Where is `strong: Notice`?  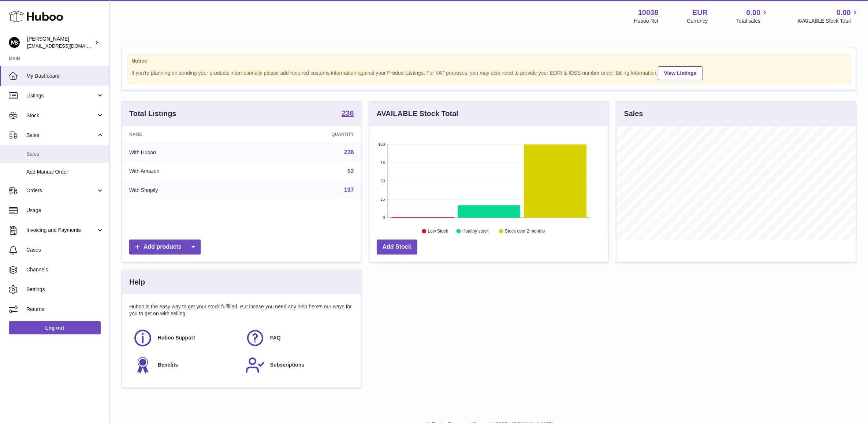
strong: Notice is located at coordinates (489, 61).